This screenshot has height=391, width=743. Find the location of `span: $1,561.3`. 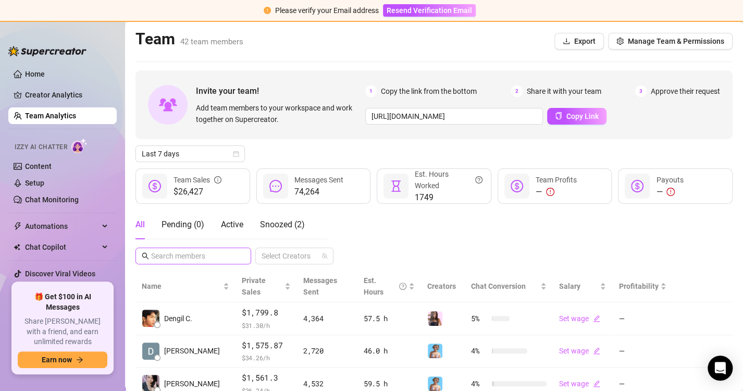

span: $1,561.3 is located at coordinates (266, 378).